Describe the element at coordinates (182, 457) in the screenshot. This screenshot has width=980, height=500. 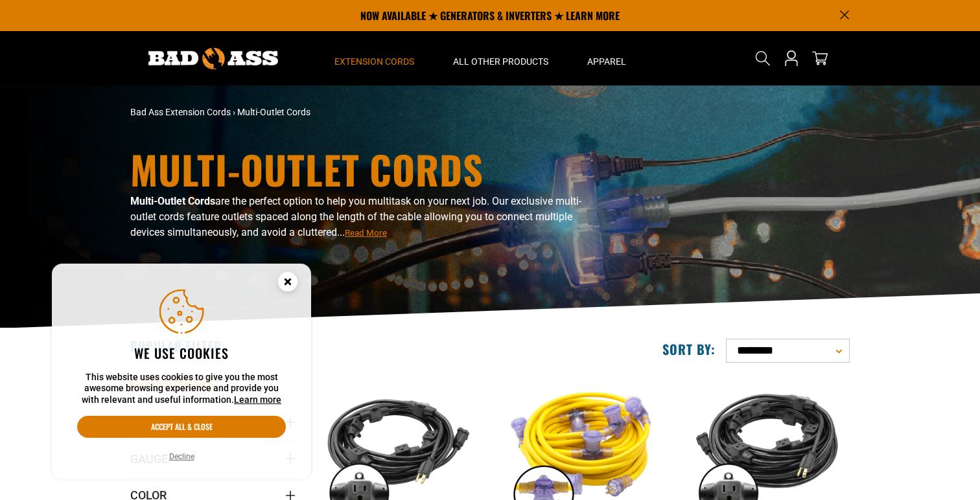
I see `button: Decline` at that location.